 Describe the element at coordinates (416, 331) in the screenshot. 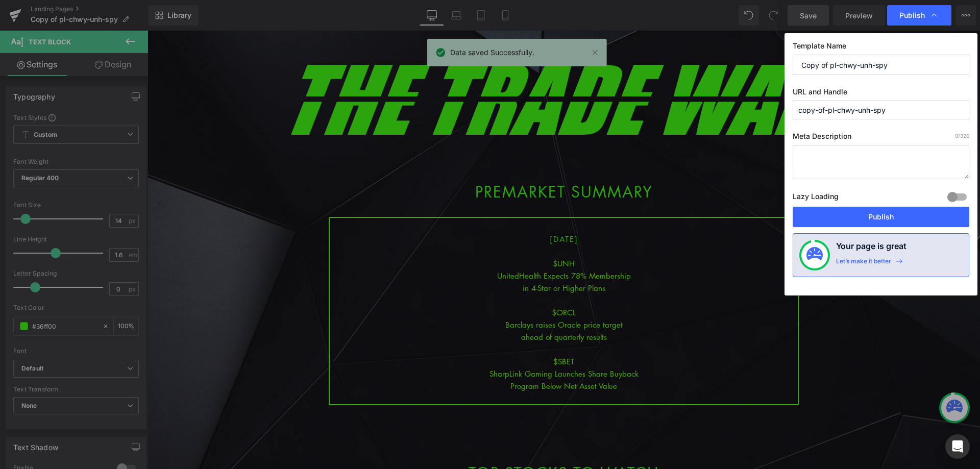

I see `div: $SBET` at that location.